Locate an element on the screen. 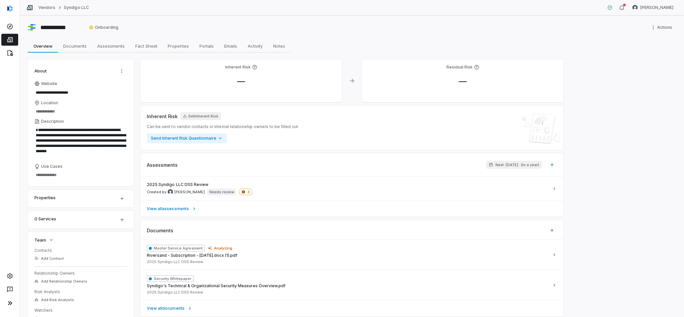 The width and height of the screenshot is (684, 317). span: ( in a year ) is located at coordinates (530, 165).